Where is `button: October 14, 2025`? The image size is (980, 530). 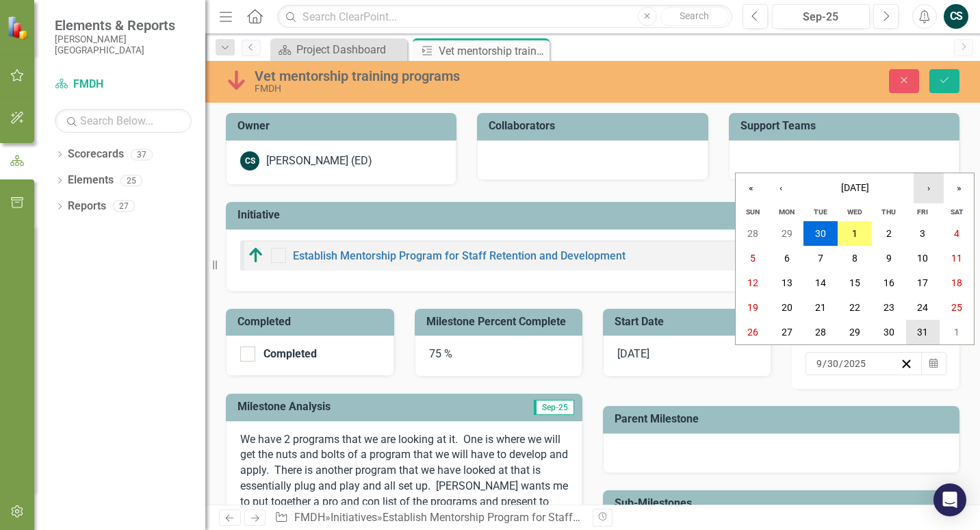 button: October 14, 2025 is located at coordinates (820, 283).